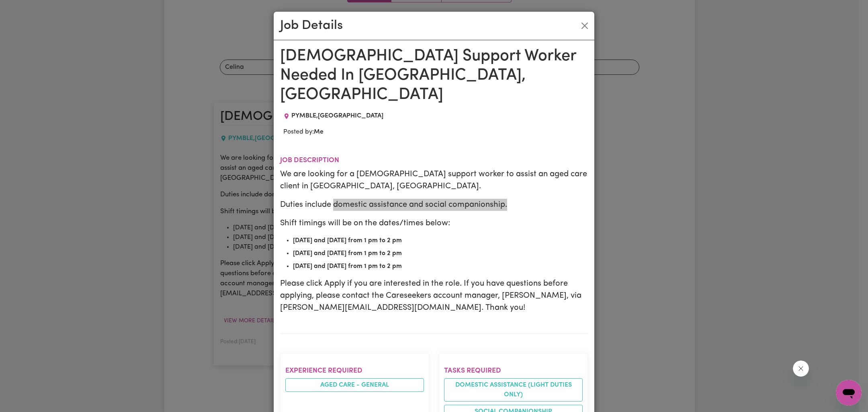 The height and width of the screenshot is (412, 868). What do you see at coordinates (434, 224) in the screenshot?
I see `p: Shift timings will be on the dates/times below:` at bounding box center [434, 224].